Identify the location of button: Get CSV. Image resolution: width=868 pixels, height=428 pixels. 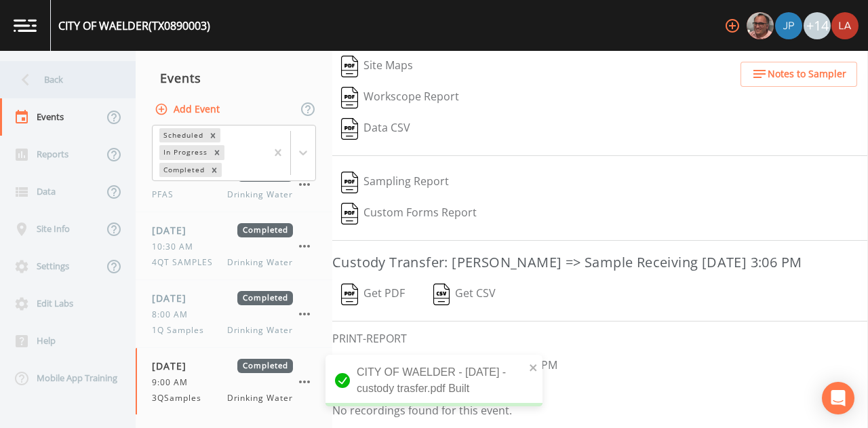
(465, 295).